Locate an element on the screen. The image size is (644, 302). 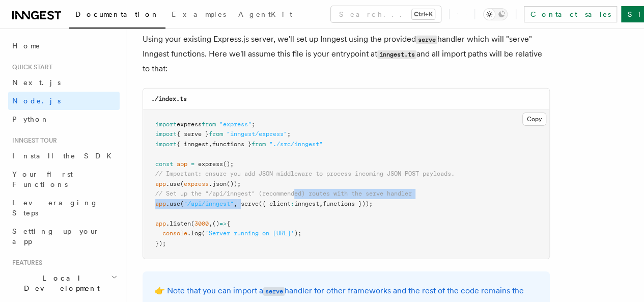
span: // Set up the "/api/inngest" (recommended) routes with the serve handler is located at coordinates (284, 193).